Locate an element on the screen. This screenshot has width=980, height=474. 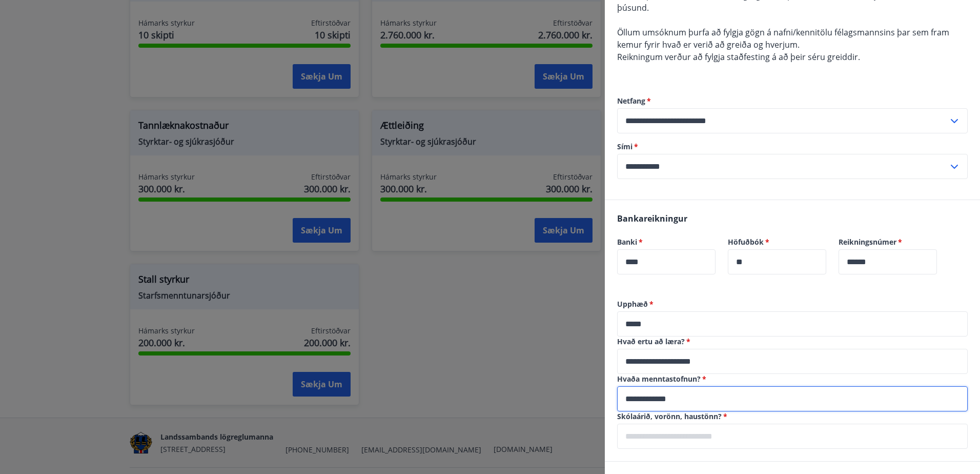
span: Reikningum verður að fylgja staðfesting á að þeir séru greiddir. is located at coordinates (739, 57).